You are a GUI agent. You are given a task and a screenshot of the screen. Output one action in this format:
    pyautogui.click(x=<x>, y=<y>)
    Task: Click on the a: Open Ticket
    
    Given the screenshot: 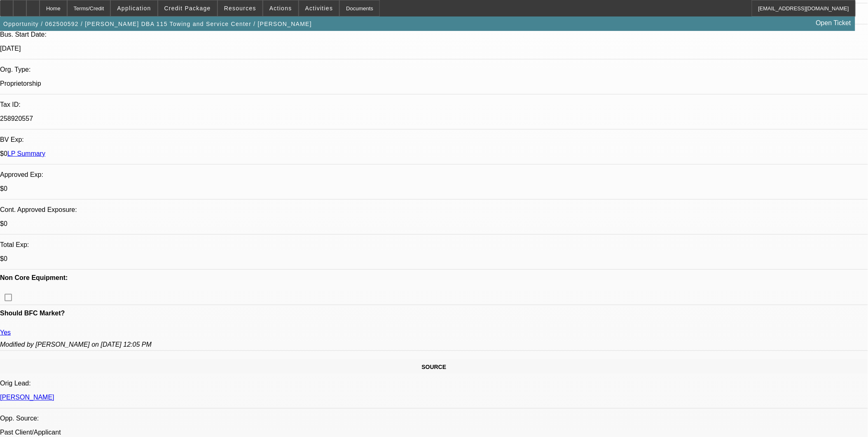 What is the action you would take?
    pyautogui.click(x=834, y=23)
    